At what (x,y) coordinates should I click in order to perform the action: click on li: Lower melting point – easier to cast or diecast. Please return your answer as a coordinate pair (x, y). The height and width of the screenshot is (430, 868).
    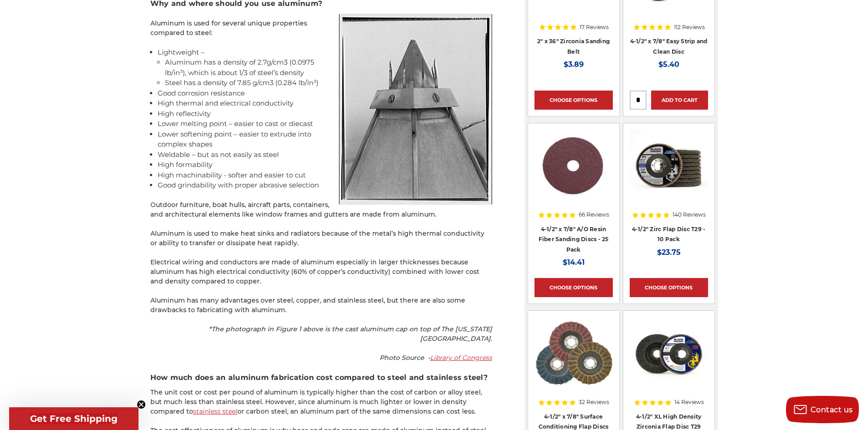
    Looking at the image, I should click on (325, 124).